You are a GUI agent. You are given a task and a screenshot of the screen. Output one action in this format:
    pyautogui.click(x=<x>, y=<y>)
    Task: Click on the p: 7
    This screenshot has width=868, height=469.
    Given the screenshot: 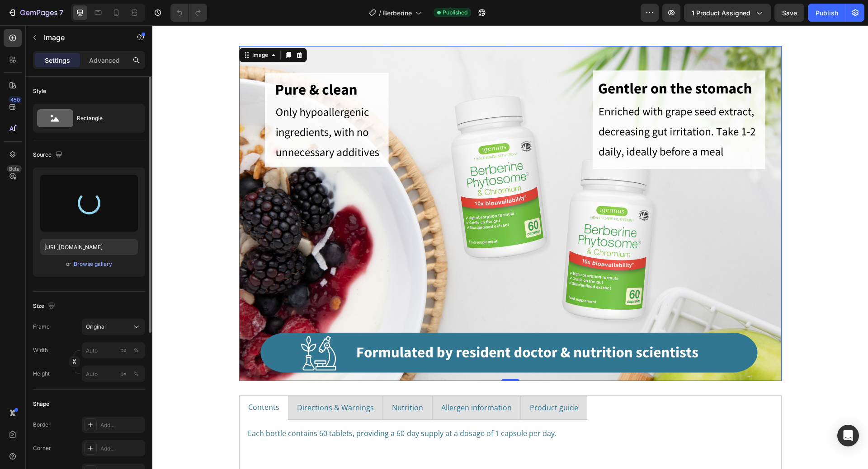 What is the action you would take?
    pyautogui.click(x=61, y=13)
    